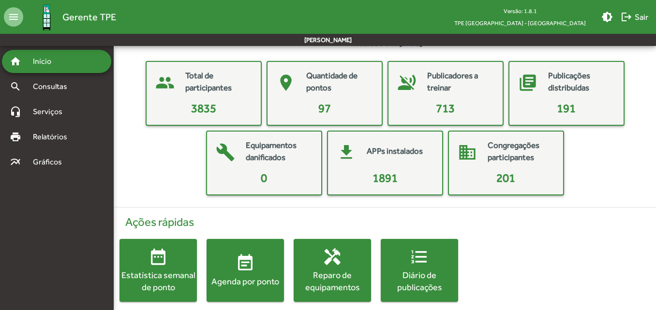 This screenshot has height=310, width=656. Describe the element at coordinates (581, 82) in the screenshot. I see `mat-card-title: Publicações distribuídas` at that location.